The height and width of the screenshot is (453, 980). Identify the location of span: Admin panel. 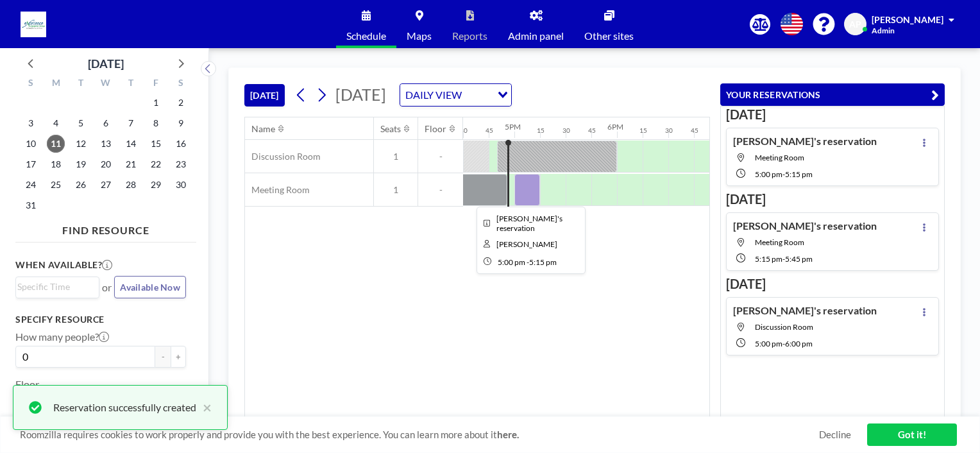
(536, 36).